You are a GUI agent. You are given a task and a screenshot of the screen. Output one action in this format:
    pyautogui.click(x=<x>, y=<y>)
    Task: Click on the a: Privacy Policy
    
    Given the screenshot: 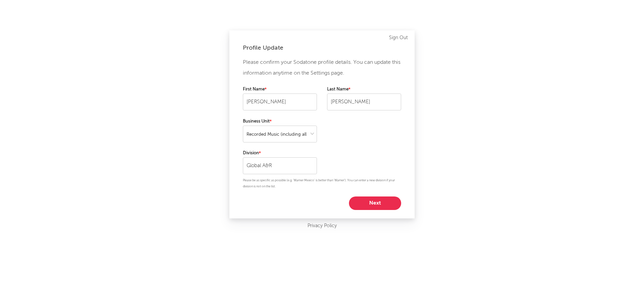 What is the action you would take?
    pyautogui.click(x=322, y=226)
    